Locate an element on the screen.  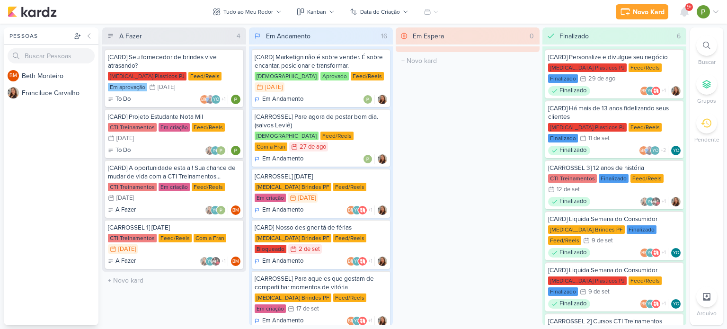
div: 6 is located at coordinates (679, 36).